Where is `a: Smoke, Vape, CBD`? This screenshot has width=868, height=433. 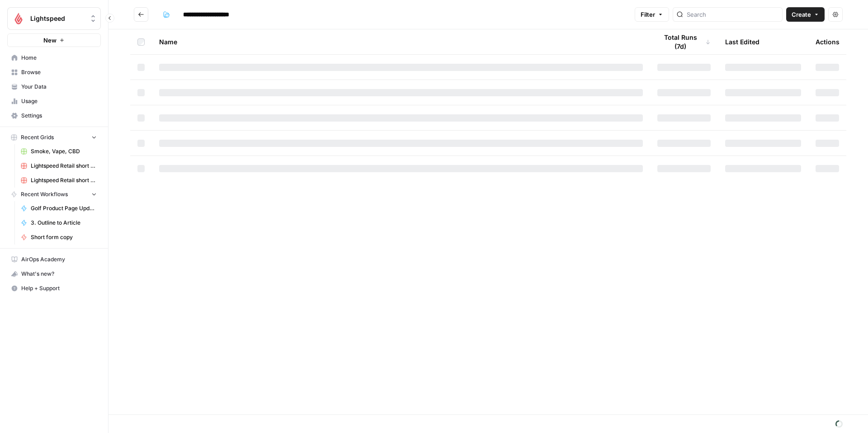
a: Smoke, Vape, CBD is located at coordinates (59, 151).